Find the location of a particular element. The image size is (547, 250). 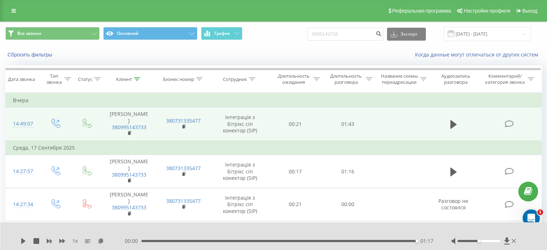

span: Все звонки is located at coordinates (29, 33).